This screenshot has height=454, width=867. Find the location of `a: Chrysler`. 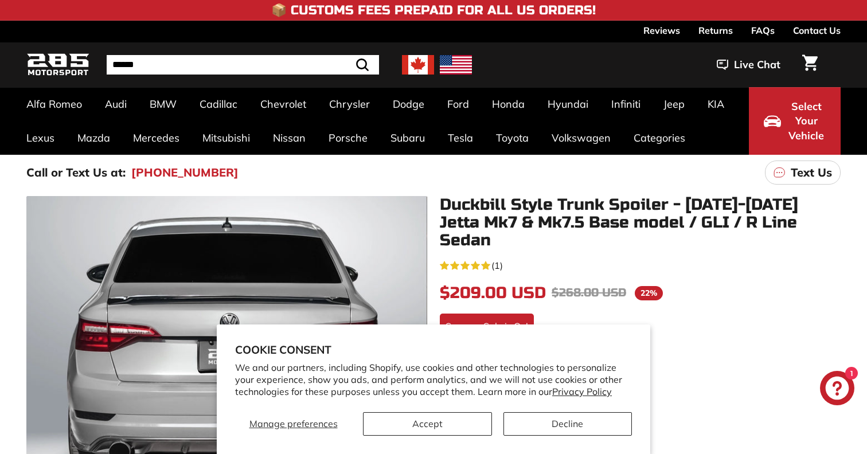

a: Chrysler is located at coordinates (349, 104).